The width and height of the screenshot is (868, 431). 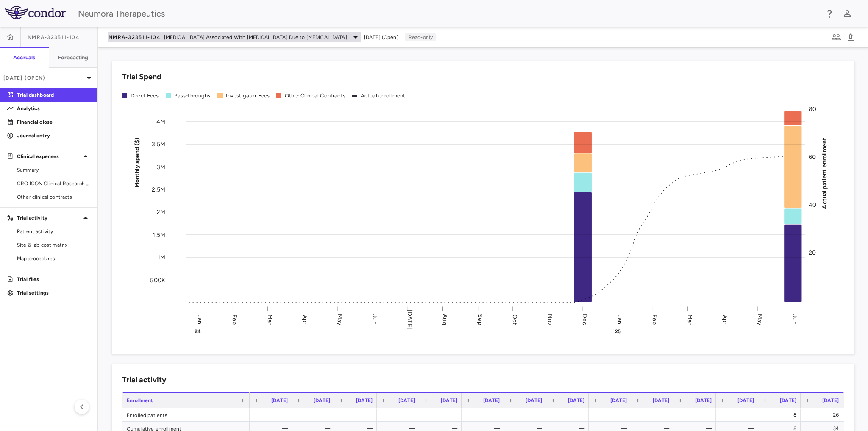 I want to click on text: 24, so click(x=198, y=331).